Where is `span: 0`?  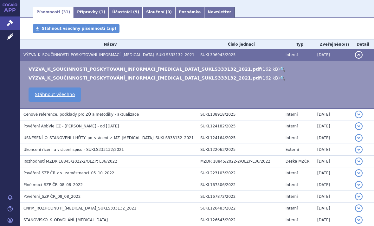
span: 0 is located at coordinates (168, 12).